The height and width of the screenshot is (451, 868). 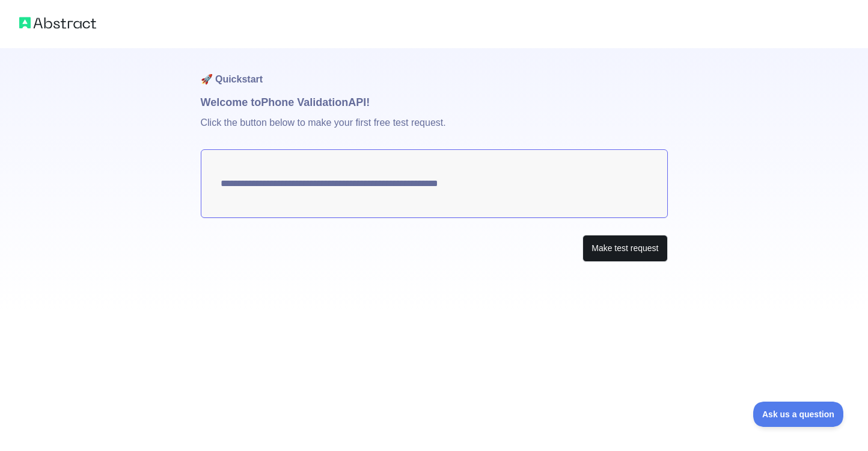 I want to click on h1: Welcome to Phone Validation API!, so click(x=434, y=102).